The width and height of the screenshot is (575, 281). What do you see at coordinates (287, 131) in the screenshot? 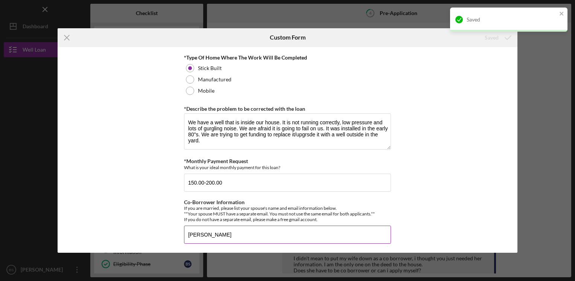
I see `textarea: We have a well that is inside our house. It is not running correctly, low pressure and lots of gu...` at bounding box center [287, 131].